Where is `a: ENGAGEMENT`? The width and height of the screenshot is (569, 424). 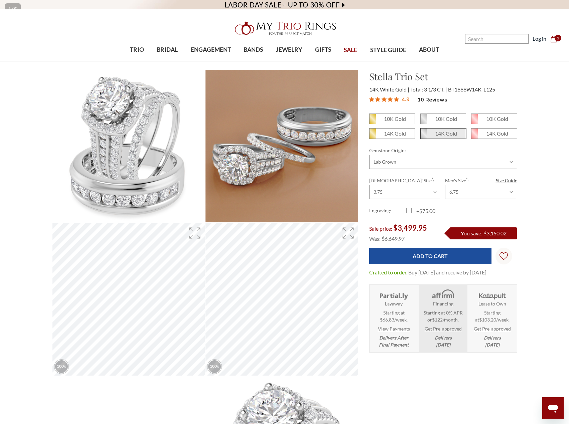
a: ENGAGEMENT is located at coordinates (211, 50).